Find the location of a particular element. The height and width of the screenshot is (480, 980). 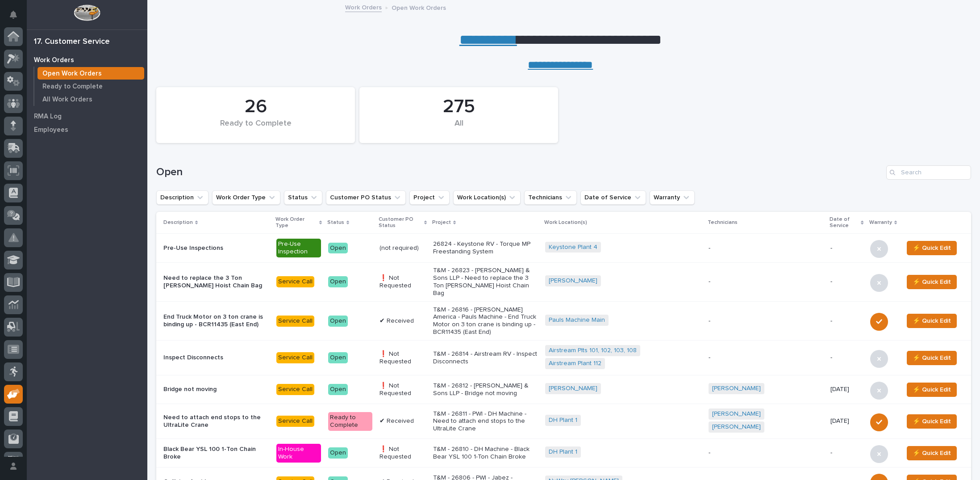

a: Keystone Plant 4 is located at coordinates (572, 247).